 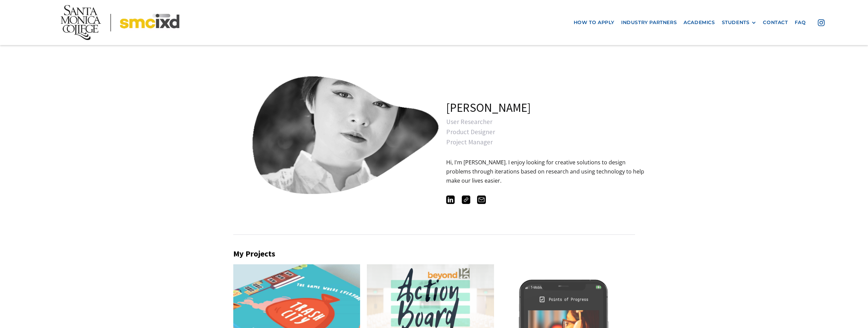 What do you see at coordinates (821, 23) in the screenshot?
I see `img: icon - instagram` at bounding box center [821, 23].